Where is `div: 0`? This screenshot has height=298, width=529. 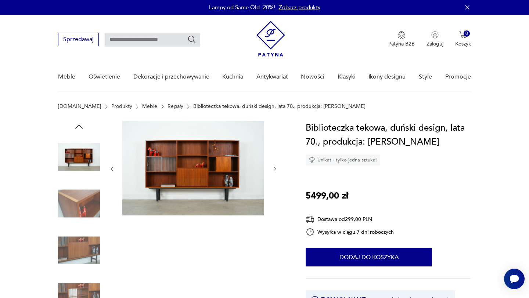 div: 0 is located at coordinates (466, 33).